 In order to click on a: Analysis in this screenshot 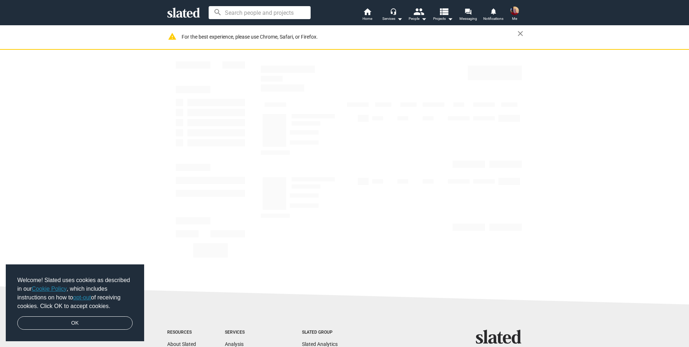, I will do `click(234, 344)`.